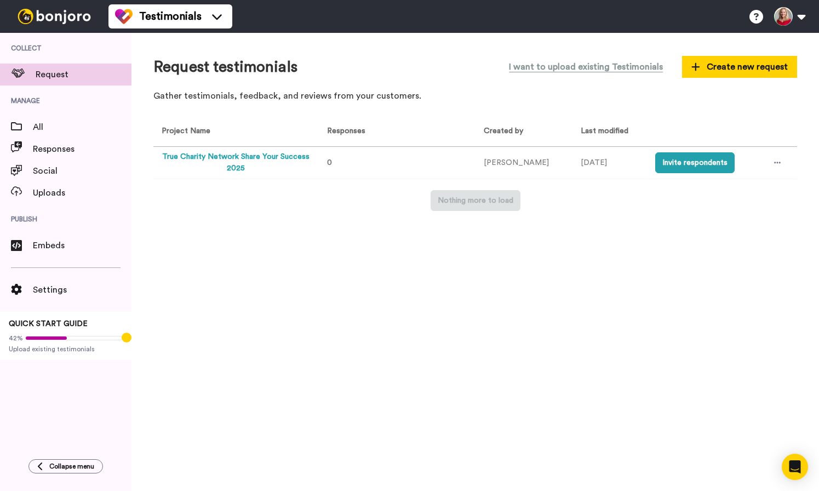 The height and width of the screenshot is (491, 819). Describe the element at coordinates (72, 466) in the screenshot. I see `span: Collapse menu` at that location.